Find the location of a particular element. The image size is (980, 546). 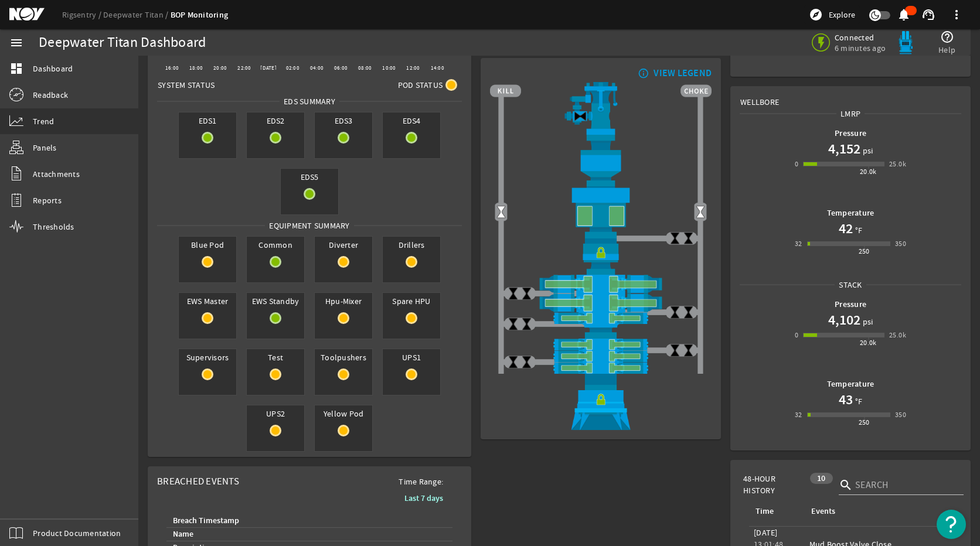

a: Deepwater Titan is located at coordinates (137, 14).